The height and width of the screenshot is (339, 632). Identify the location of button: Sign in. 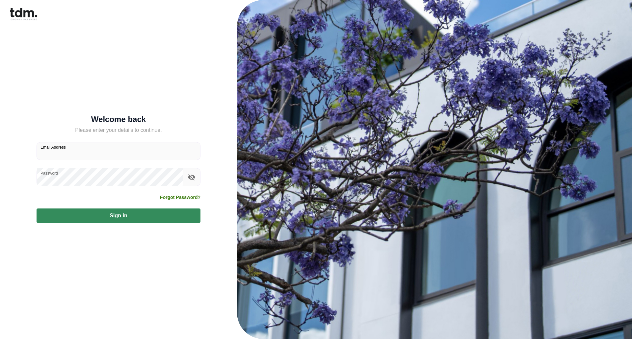
(119, 216).